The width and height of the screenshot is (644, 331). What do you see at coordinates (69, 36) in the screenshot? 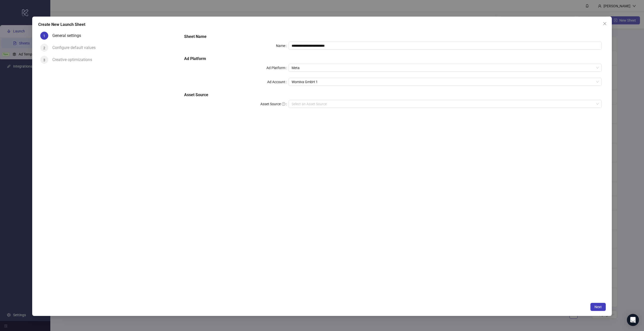
I see `div: General settings` at bounding box center [69, 36].